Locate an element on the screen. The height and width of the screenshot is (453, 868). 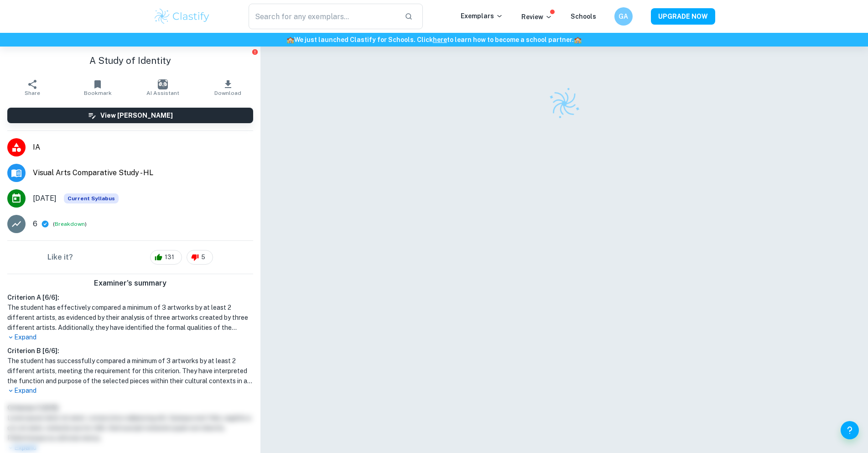
span: Bookmark is located at coordinates (98, 93).